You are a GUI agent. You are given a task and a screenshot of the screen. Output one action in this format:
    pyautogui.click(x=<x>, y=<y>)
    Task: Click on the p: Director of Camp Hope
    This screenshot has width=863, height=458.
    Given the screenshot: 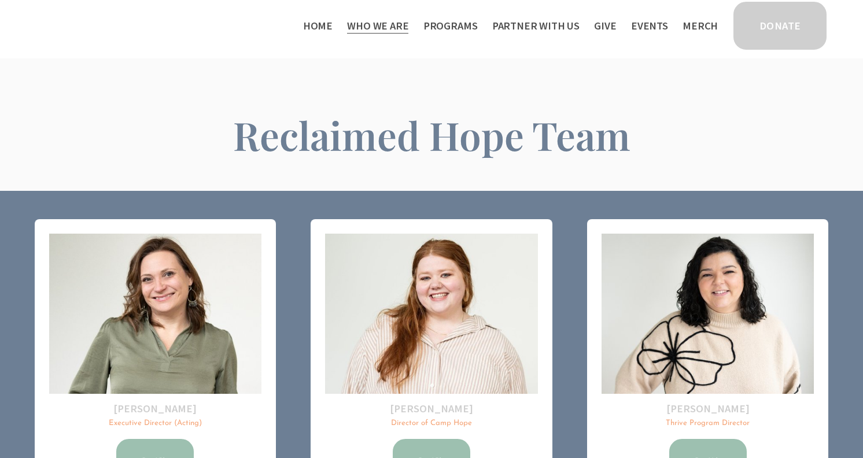 What is the action you would take?
    pyautogui.click(x=431, y=423)
    